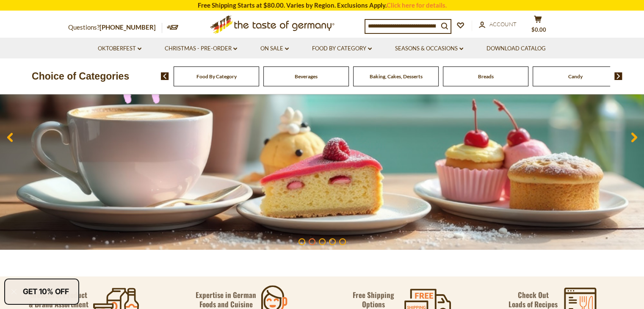  I want to click on span: Beverages, so click(306, 76).